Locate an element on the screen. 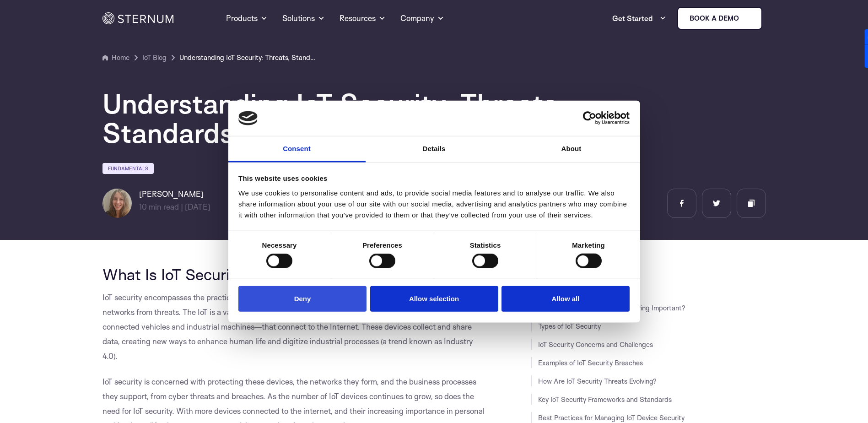 Image resolution: width=868 pixels, height=423 pixels. h1: Understanding IoT Security: Threats, Standards & Best Practices is located at coordinates (377, 118).